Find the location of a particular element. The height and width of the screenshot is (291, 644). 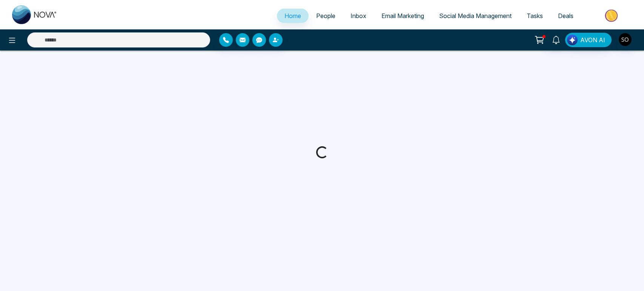

span: Social Media Management is located at coordinates (475, 16).